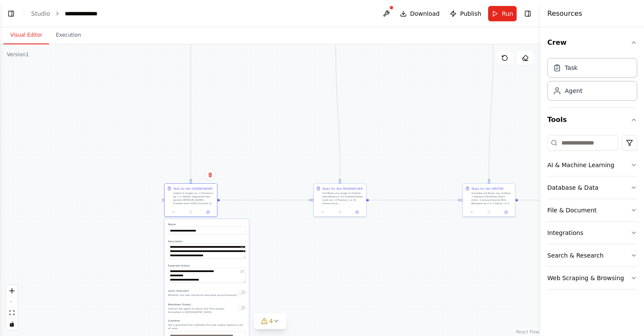 The width and height of the screenshot is (644, 336). Describe the element at coordinates (592, 210) in the screenshot. I see `button: File & Document` at that location.